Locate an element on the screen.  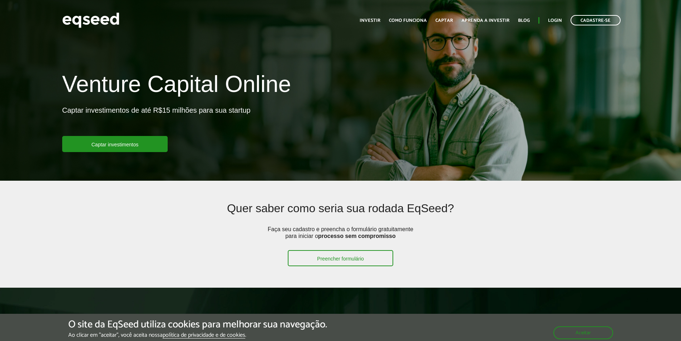
img: EqSeed is located at coordinates (91, 20).